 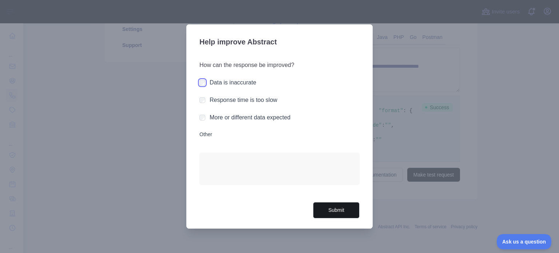 I want to click on h3: Help improve Abstract, so click(x=279, y=43).